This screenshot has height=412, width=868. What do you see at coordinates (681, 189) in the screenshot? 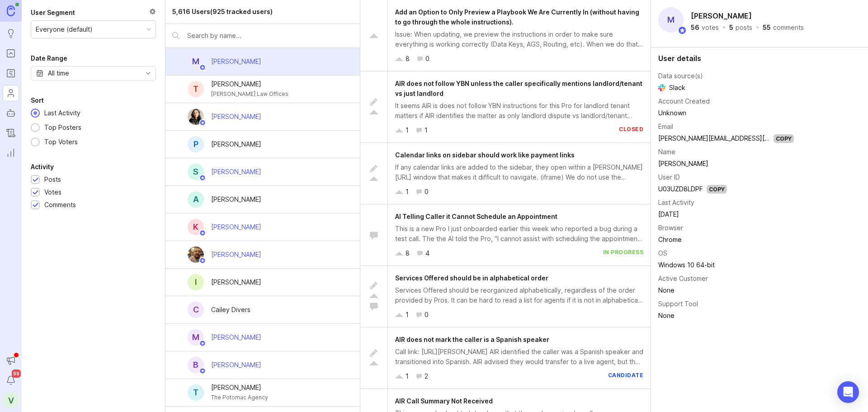
I see `div: U03UZD8LDPF` at bounding box center [681, 189].